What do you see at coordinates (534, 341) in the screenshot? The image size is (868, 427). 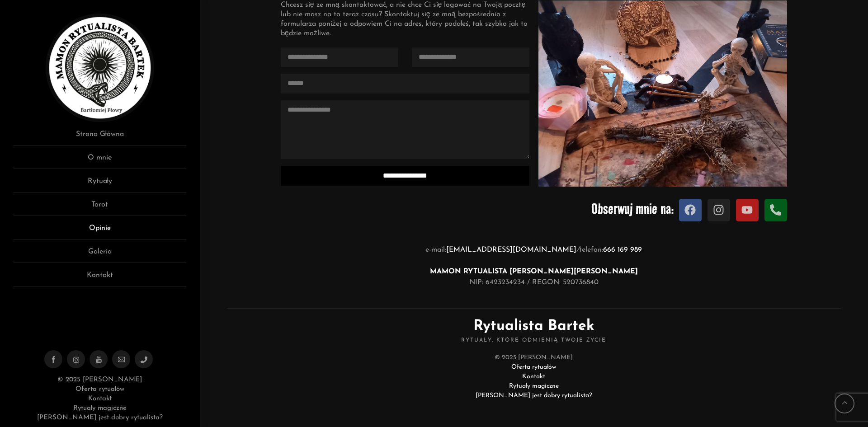 I see `span: Rytuały, które odmienią Twoje życie` at bounding box center [534, 341].